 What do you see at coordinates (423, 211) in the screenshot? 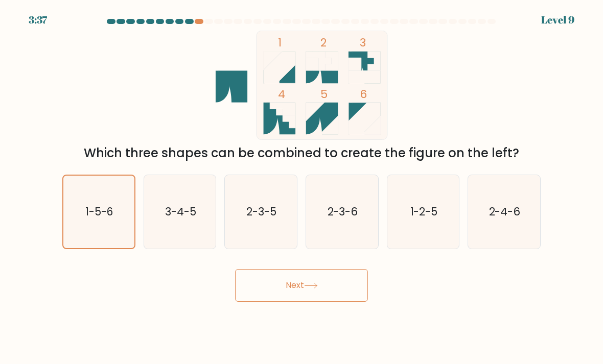
I see `text: 1-2-5` at bounding box center [423, 211].